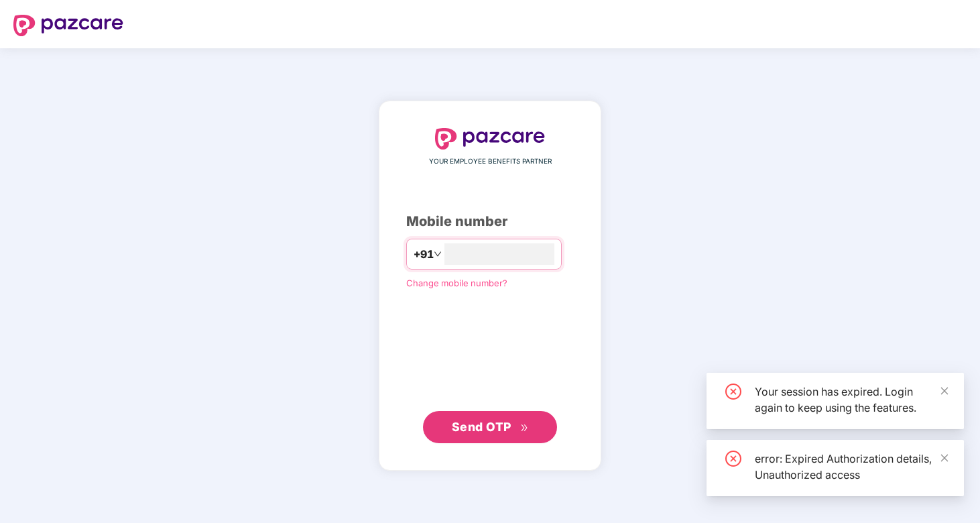 This screenshot has width=980, height=523. What do you see at coordinates (490, 222) in the screenshot?
I see `div: Mobile number` at bounding box center [490, 222].